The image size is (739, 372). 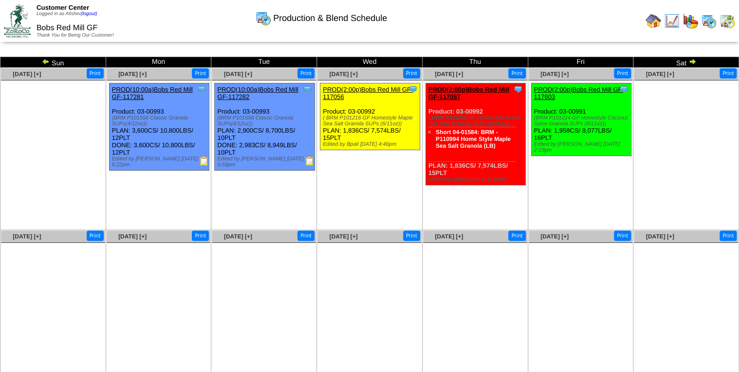 I want to click on img: line_graph.gif, so click(x=672, y=21).